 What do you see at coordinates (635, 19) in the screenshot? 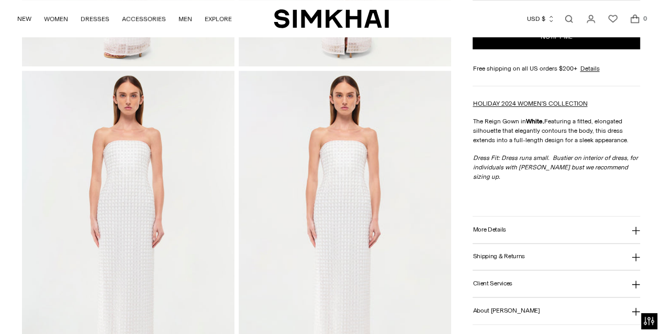
I see `a: Open cart modal` at bounding box center [635, 19].